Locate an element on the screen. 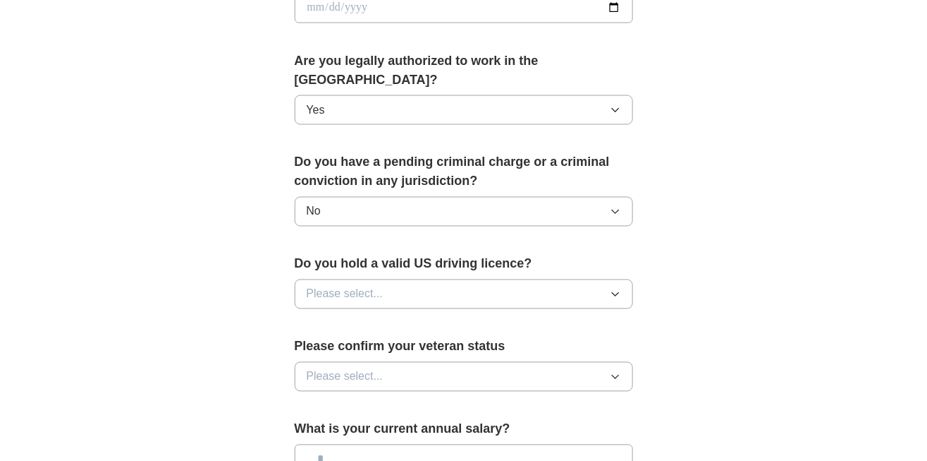  button: No is located at coordinates (464, 212).